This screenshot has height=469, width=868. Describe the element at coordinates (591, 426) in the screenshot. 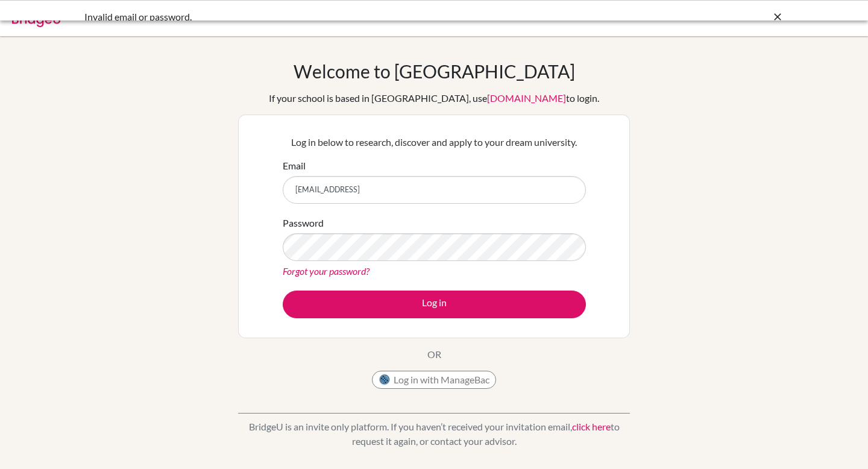

I see `a: click here` at that location.